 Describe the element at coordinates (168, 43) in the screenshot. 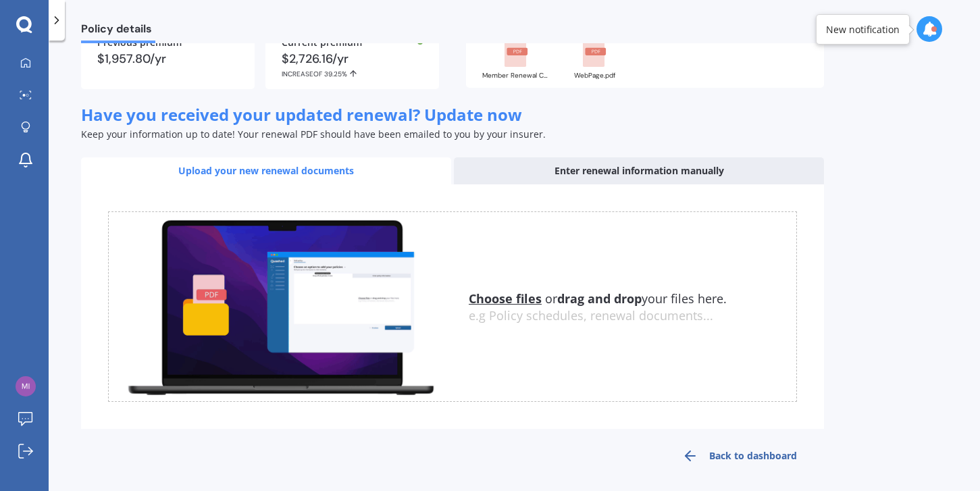

I see `div: Previous premium` at that location.